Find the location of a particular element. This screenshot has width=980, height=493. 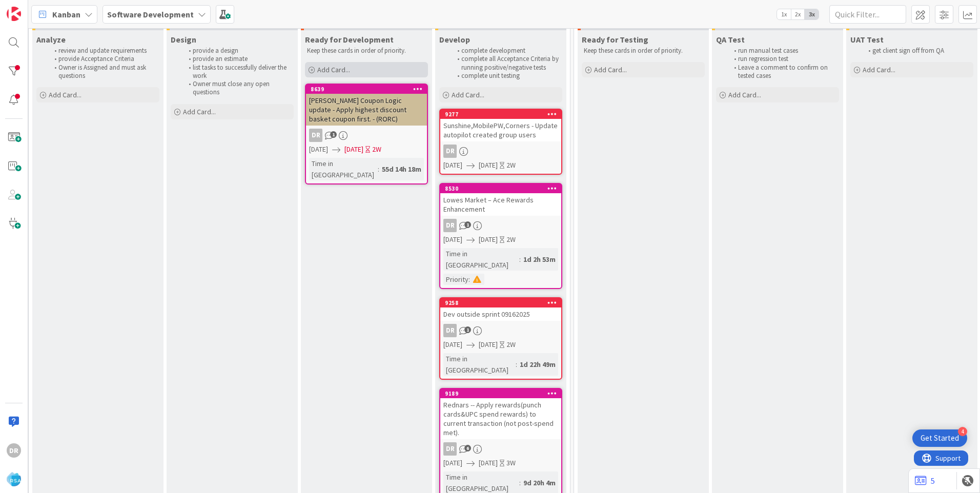

li: provide an estimate is located at coordinates (238, 59).